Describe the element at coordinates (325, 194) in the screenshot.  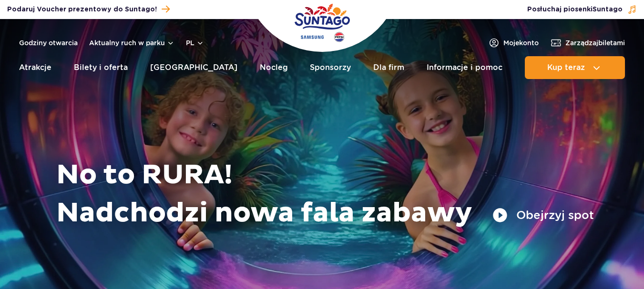
I see `h1: No to RURA! Nadchodzi nowa fala zabawy` at that location.